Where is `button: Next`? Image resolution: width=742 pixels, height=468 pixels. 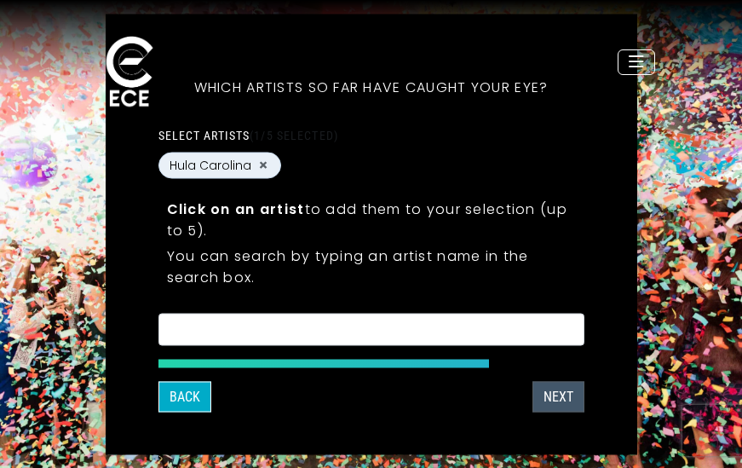 button: Next is located at coordinates (558, 396).